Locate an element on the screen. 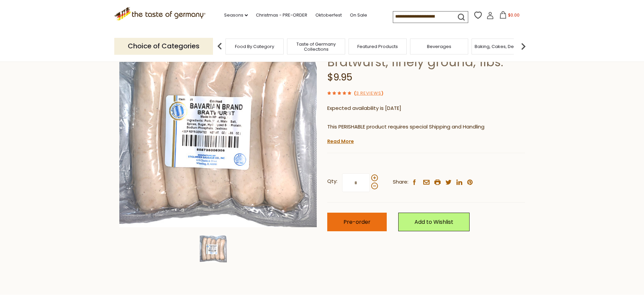 The image size is (644, 308). a: Food By Category is located at coordinates (254, 47).